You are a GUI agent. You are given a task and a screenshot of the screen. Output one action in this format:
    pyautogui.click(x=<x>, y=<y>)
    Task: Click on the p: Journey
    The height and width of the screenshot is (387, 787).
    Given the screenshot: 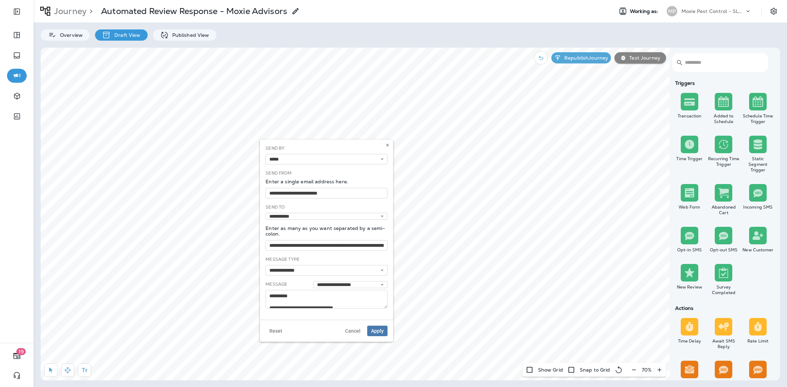 What is the action you would take?
    pyautogui.click(x=69, y=11)
    